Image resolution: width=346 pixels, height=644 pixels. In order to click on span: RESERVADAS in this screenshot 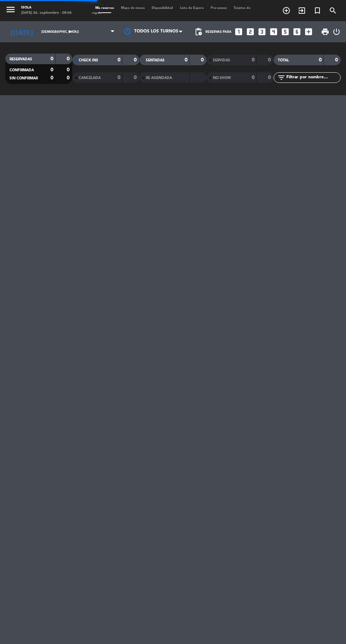, I will do `click(21, 59)`.